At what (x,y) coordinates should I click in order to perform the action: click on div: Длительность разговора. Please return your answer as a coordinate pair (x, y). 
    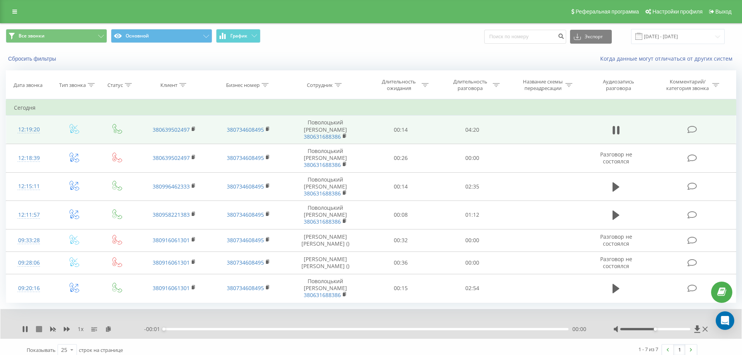
    Looking at the image, I should click on (470, 85).